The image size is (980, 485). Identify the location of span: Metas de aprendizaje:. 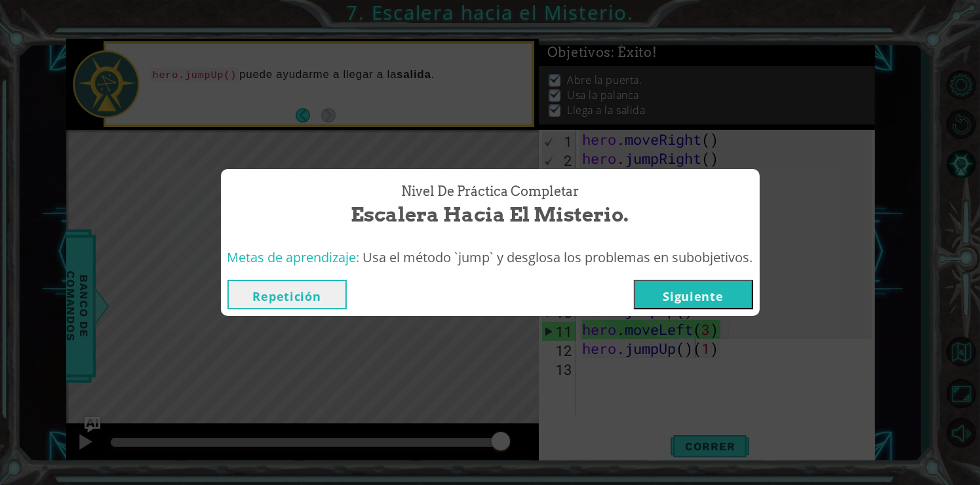
(294, 257).